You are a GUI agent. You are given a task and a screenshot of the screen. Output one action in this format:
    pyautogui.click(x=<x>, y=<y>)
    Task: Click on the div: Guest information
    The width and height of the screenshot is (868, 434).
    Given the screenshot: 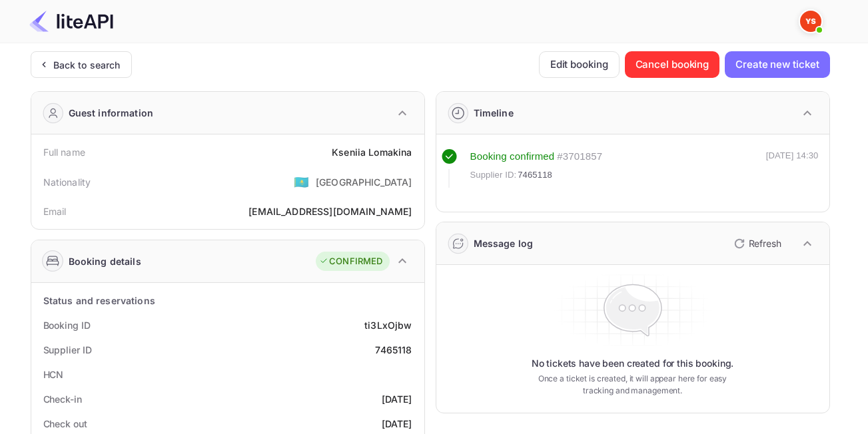 What is the action you would take?
    pyautogui.click(x=111, y=112)
    